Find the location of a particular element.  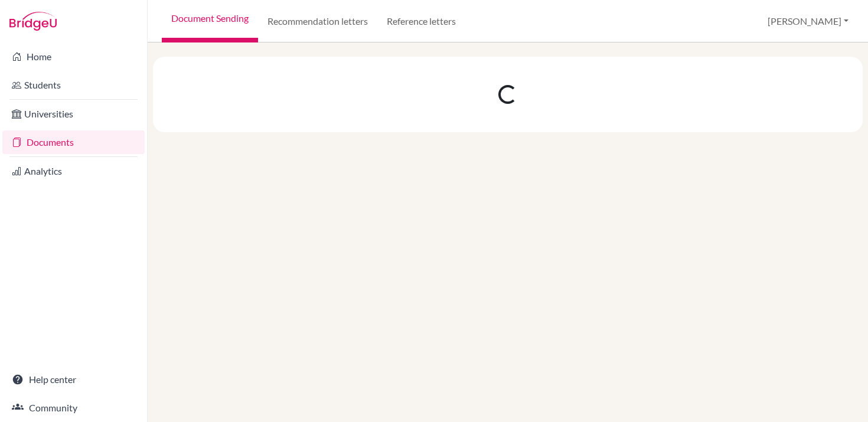

a: Universities is located at coordinates (73, 114).